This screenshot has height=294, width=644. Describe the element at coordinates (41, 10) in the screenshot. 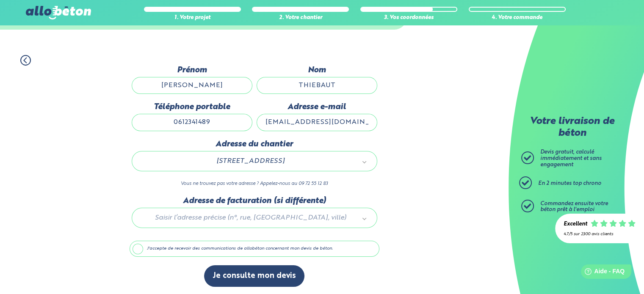

I see `span: Aide - FAQ` at that location.